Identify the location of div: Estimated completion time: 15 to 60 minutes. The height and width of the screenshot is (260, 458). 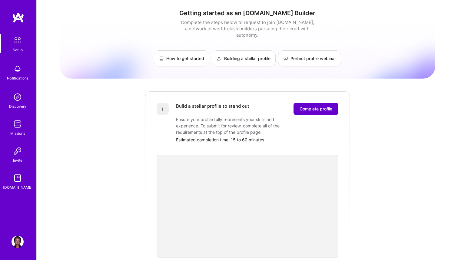
(257, 139).